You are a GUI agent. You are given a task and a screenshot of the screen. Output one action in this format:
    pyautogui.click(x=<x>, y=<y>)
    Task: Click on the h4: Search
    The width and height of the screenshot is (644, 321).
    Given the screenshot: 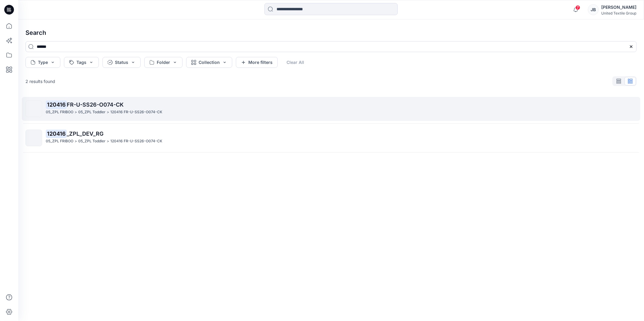 What is the action you would take?
    pyautogui.click(x=331, y=33)
    